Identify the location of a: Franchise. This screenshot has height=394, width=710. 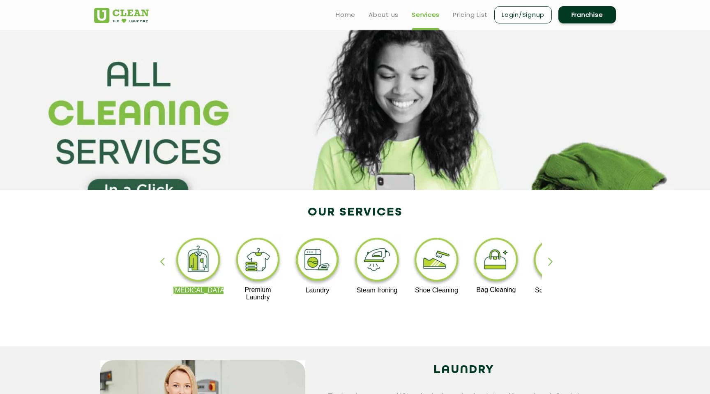
(587, 15).